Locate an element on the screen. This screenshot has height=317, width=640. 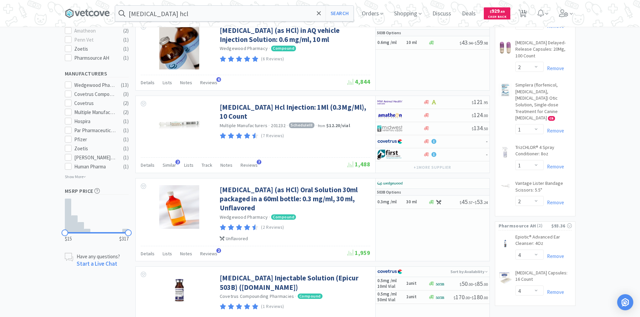
span: $15 is located at coordinates (68, 239).